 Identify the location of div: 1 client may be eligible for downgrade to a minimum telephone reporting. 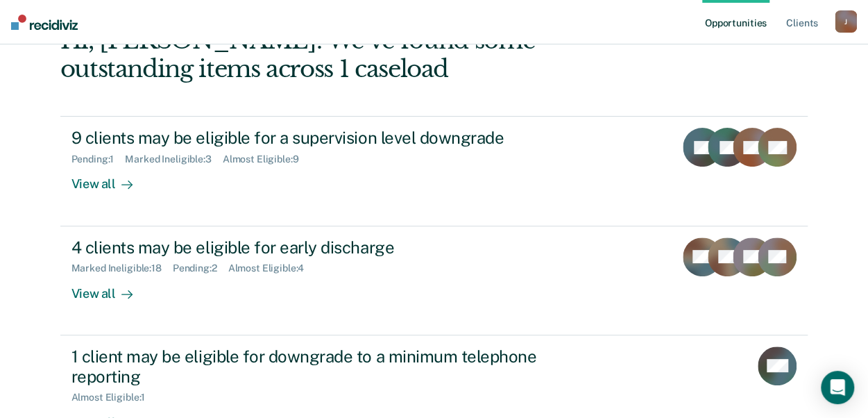
(315, 366).